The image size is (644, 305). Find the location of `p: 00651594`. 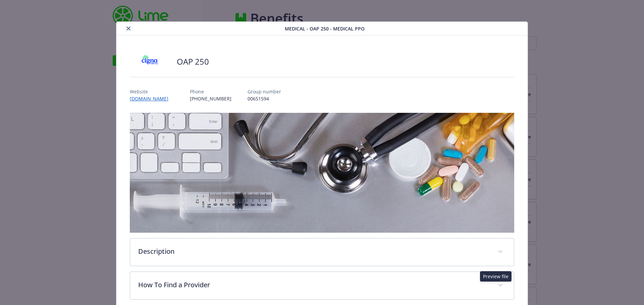

p: 00651594 is located at coordinates (264, 98).